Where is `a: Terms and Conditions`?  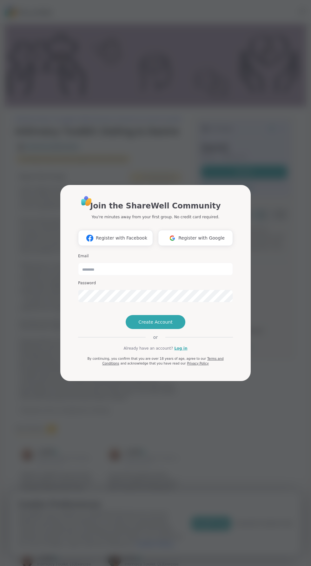 a: Terms and Conditions is located at coordinates (163, 361).